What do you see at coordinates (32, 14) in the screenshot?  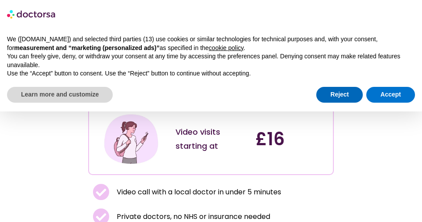 I see `img: logo` at bounding box center [32, 14].